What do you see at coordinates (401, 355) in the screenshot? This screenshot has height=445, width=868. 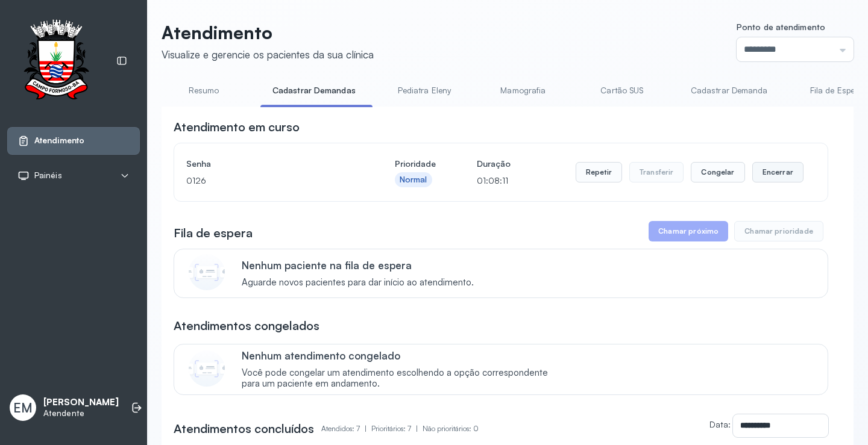 I see `p: Nenhum atendimento congelado` at bounding box center [401, 355].